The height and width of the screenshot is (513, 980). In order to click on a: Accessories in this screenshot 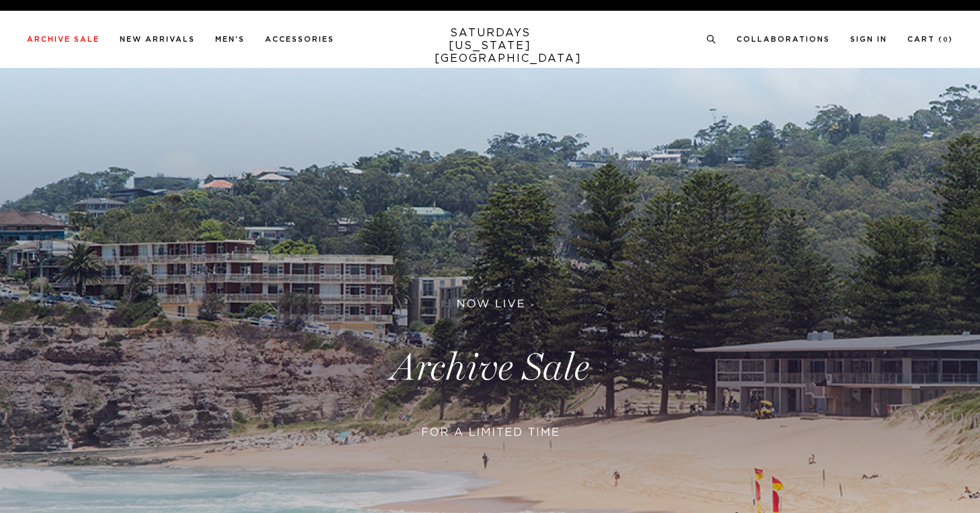, I will do `click(299, 39)`.